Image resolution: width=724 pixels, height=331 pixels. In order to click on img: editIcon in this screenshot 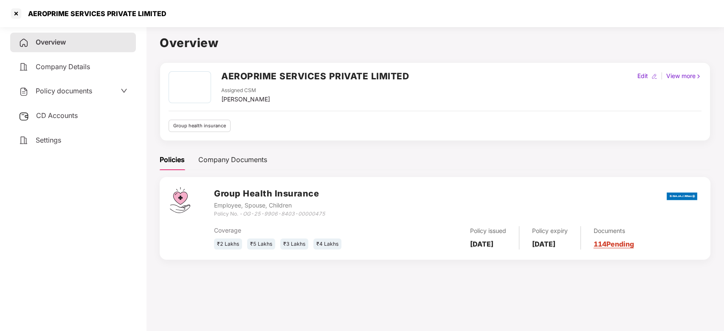, I will do `click(654, 76)`.